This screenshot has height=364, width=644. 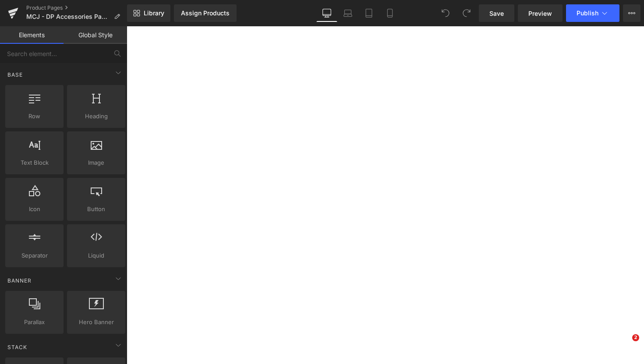 I want to click on span: Icon, so click(x=35, y=209).